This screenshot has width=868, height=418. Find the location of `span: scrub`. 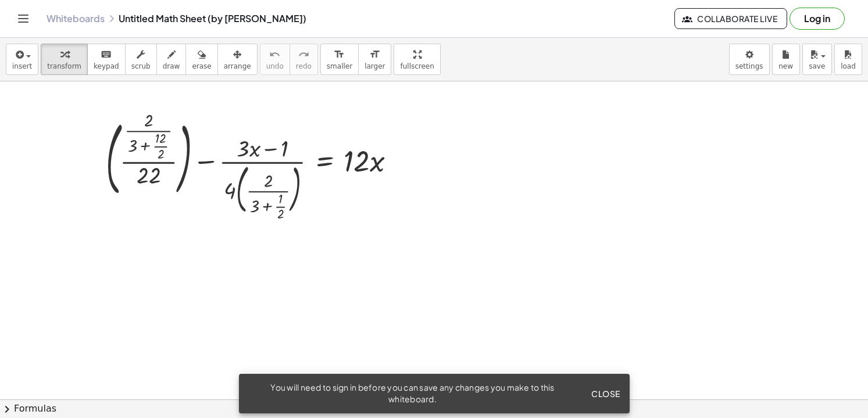

span: scrub is located at coordinates (141, 67).